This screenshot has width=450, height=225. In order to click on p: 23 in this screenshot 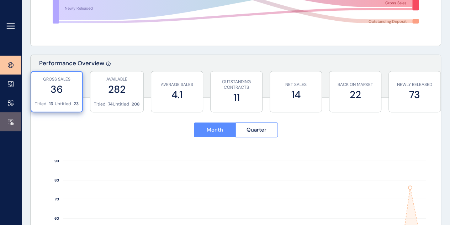, I will do `click(76, 104)`.